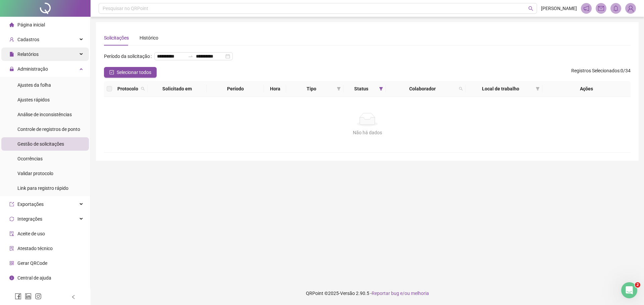 The height and width of the screenshot is (305, 644). What do you see at coordinates (31, 234) in the screenshot?
I see `span: Aceite de uso` at bounding box center [31, 234].